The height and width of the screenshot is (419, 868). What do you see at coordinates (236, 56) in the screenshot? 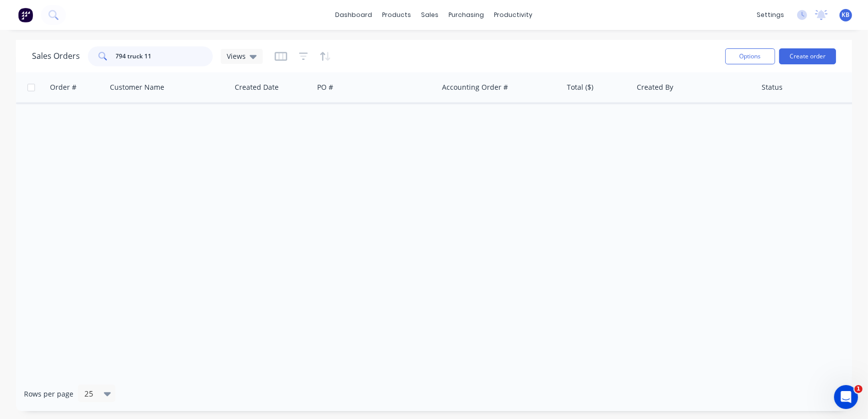
I see `span: Views` at bounding box center [236, 56].